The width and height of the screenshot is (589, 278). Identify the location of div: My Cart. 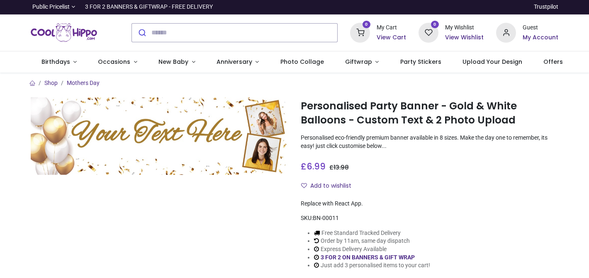
(391, 28).